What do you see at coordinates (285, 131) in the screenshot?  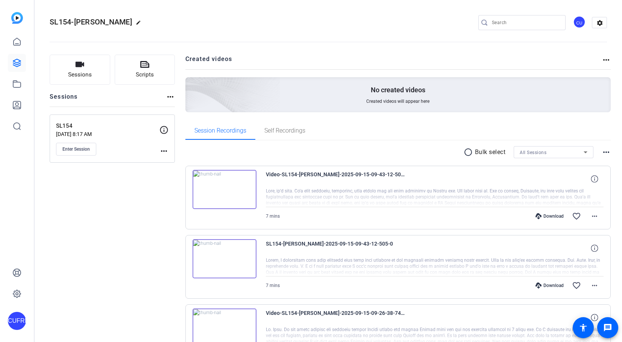 I see `span: Self Recordings` at bounding box center [285, 131].